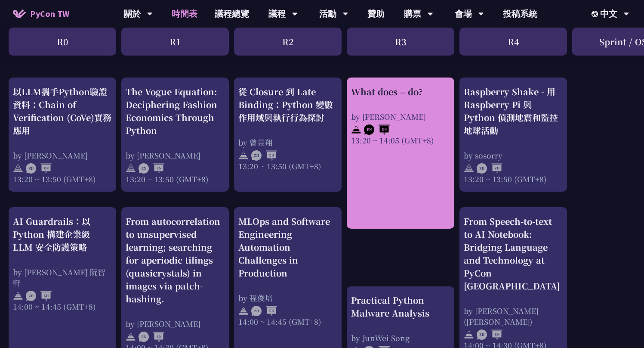 This screenshot has height=348, width=644. Describe the element at coordinates (513, 135) in the screenshot. I see `a: Raspberry Shake - 用 Raspberry Pi 與 Python 偵測地震和監控地球活動 by sosorry 13:20 ~ 13:50 (GMT+8)` at that location.